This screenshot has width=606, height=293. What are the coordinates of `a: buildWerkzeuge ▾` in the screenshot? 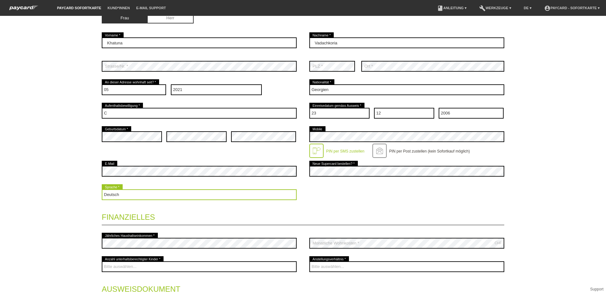 It's located at (495, 8).